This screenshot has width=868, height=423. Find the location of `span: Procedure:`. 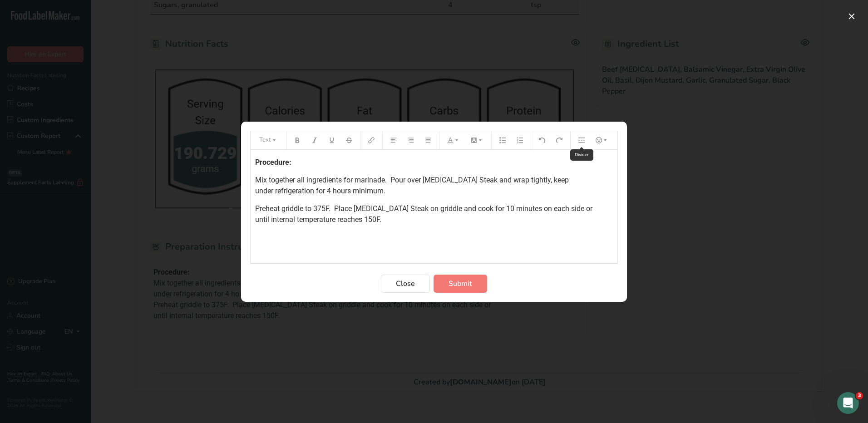

span: Procedure: is located at coordinates (273, 162).